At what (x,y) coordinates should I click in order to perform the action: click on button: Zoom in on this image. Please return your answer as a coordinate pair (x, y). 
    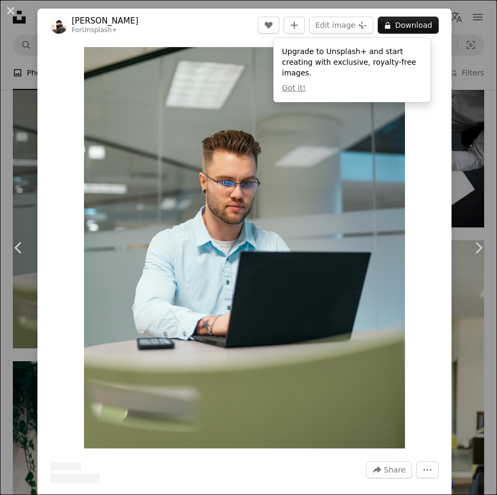
    Looking at the image, I should click on (245, 248).